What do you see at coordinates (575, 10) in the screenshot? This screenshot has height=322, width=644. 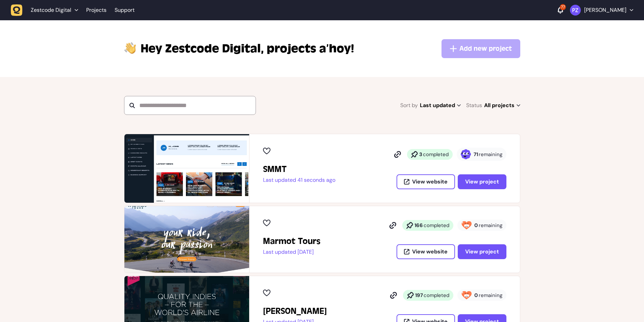 I see `img: Paris Zisis` at bounding box center [575, 10].